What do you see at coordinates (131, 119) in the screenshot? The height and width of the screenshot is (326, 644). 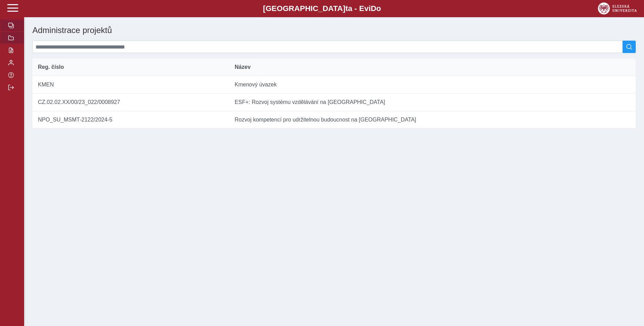 I see `td: NPO_SU_MSMT-2122/2024-5` at bounding box center [131, 119].